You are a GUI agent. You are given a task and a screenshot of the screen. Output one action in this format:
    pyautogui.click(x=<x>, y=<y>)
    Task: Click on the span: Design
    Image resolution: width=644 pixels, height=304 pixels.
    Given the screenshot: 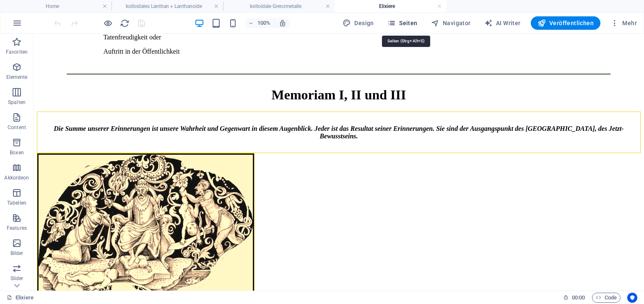 What is the action you would take?
    pyautogui.click(x=358, y=23)
    